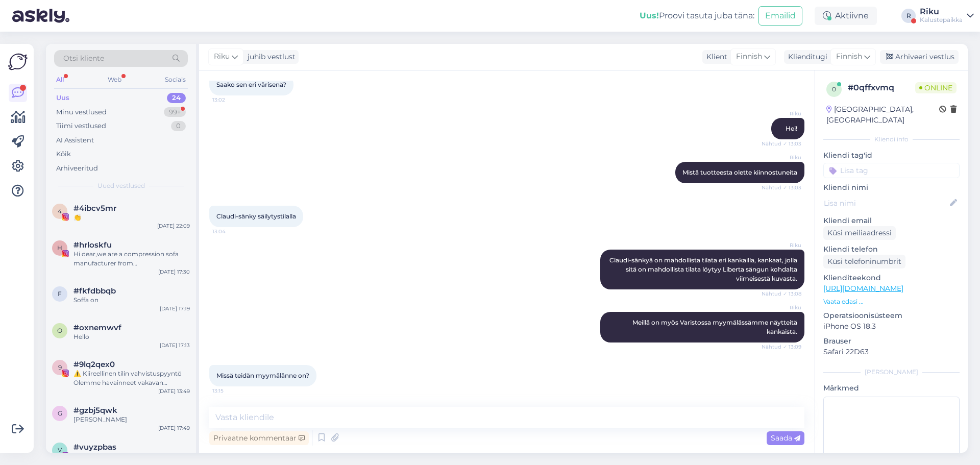  I want to click on span: Nähtud ✓ 13:08, so click(782, 293).